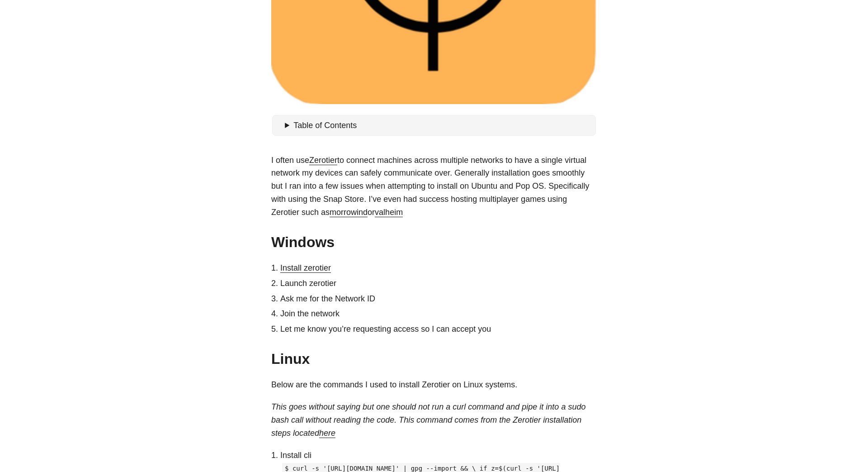 This screenshot has width=868, height=472. Describe the element at coordinates (439, 313) in the screenshot. I see `li: Join the network` at that location.